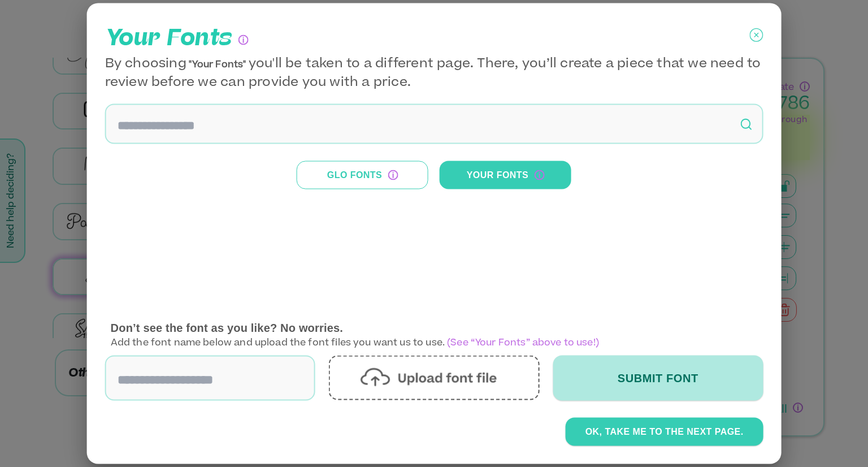  I want to click on div: You can choose up to three of our in house fonts for your design. If you are looking to add an ad..., so click(243, 40).